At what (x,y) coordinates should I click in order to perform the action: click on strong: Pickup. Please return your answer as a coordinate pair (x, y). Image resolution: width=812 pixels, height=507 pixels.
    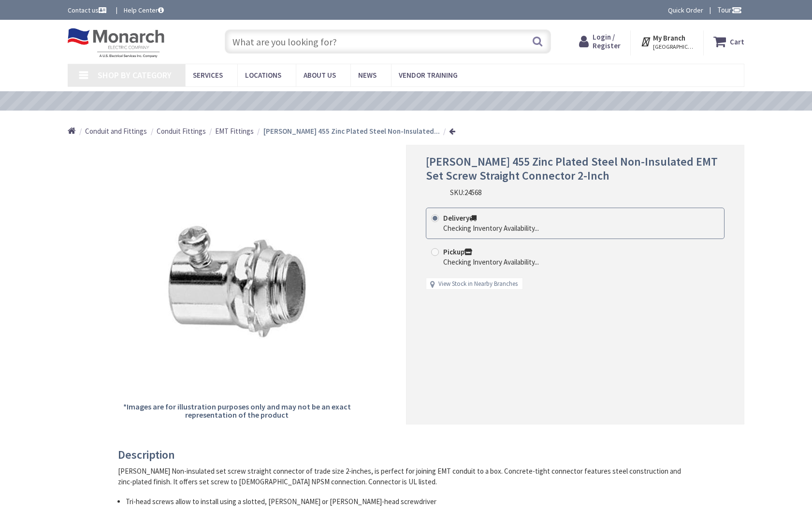
    Looking at the image, I should click on (457, 251).